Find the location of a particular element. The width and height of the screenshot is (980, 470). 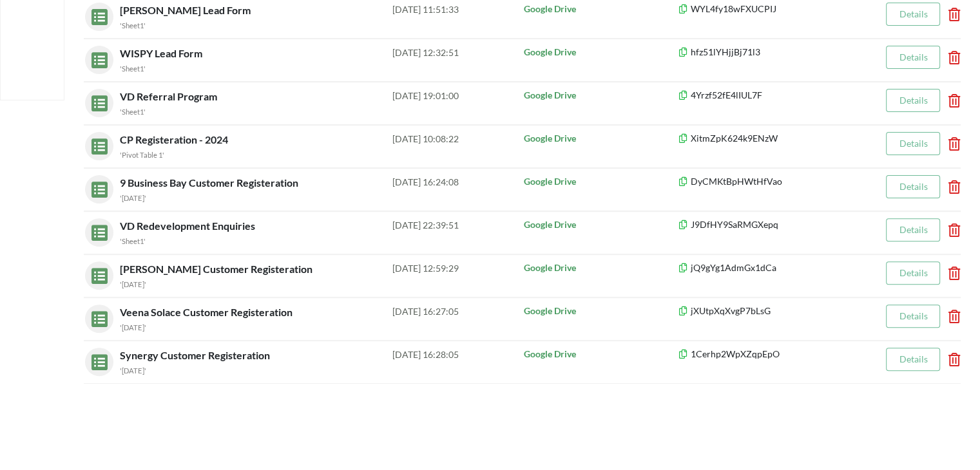

p: DyCMKtBpHWtHfVao is located at coordinates (773, 181).